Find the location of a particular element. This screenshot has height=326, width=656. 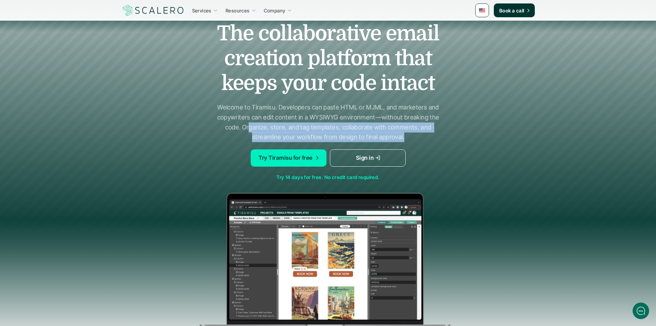

span: your is located at coordinates (304, 83).